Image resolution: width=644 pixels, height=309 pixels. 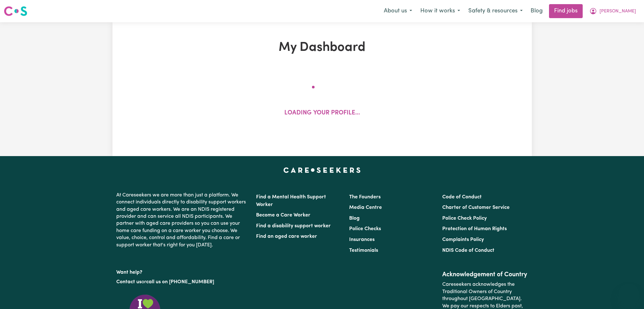 I want to click on p: Loading your profile..., so click(x=322, y=113).